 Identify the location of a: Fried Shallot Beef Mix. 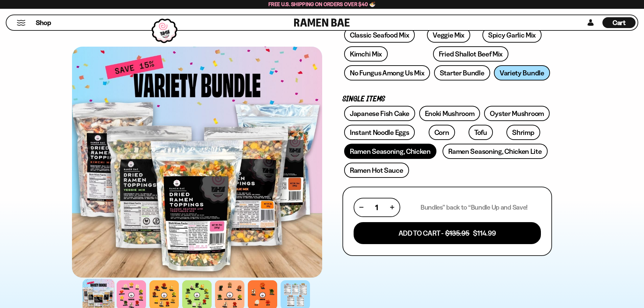
(471, 54).